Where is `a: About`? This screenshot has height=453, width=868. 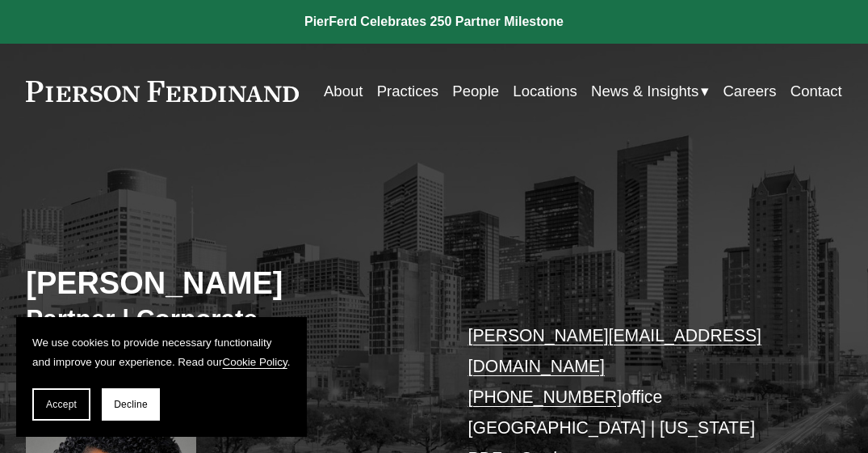
a: About is located at coordinates (343, 90).